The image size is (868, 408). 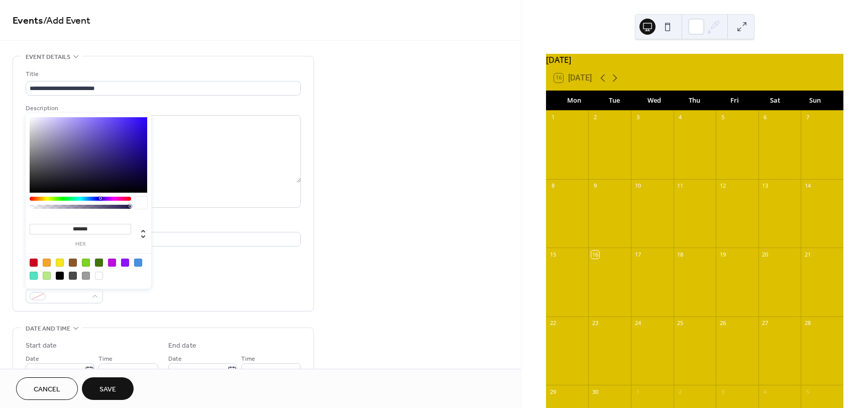 What do you see at coordinates (765, 117) in the screenshot?
I see `div: 6` at bounding box center [765, 117].